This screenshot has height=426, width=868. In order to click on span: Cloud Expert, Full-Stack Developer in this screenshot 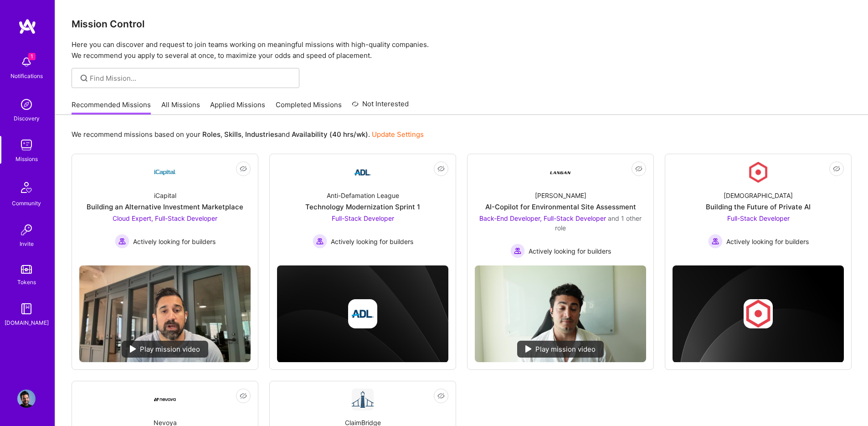, I will do `click(165, 218)`.